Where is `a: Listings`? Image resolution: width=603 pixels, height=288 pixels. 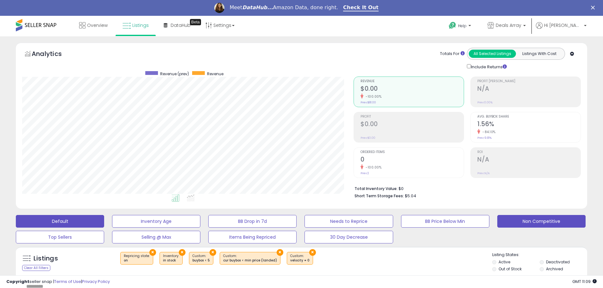
a: Listings is located at coordinates (135, 25).